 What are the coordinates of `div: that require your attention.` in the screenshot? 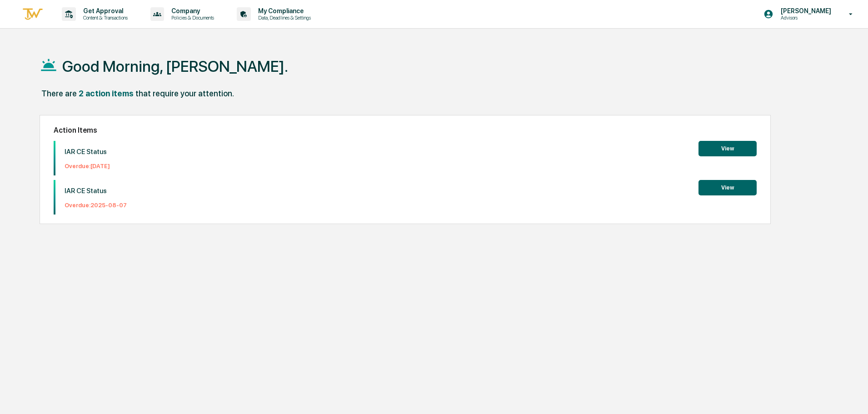 It's located at (185, 93).